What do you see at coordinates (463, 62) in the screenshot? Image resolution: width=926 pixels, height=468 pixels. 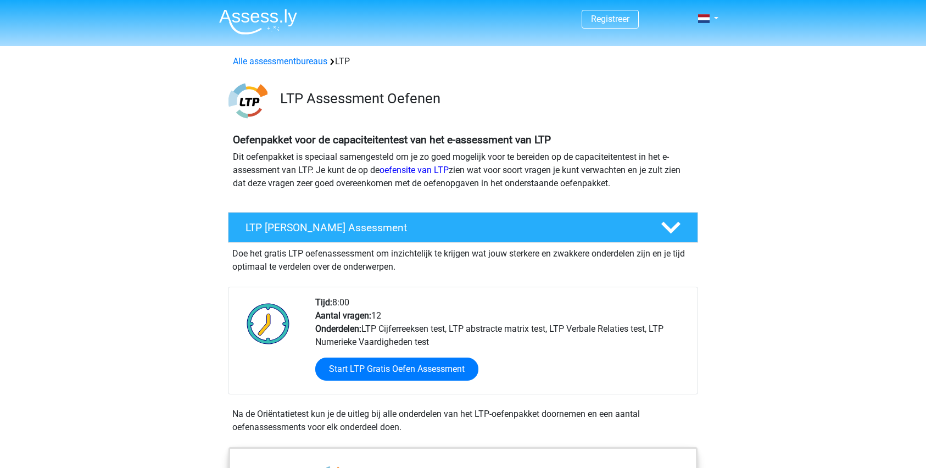 I see `div: LTP` at bounding box center [463, 62].